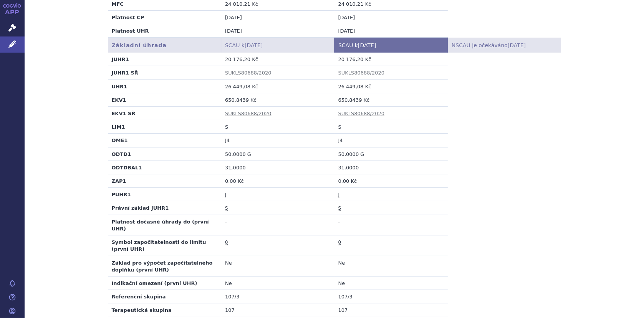 Image resolution: width=644 pixels, height=318 pixels. What do you see at coordinates (128, 18) in the screenshot?
I see `strong: Platnost CP` at bounding box center [128, 18].